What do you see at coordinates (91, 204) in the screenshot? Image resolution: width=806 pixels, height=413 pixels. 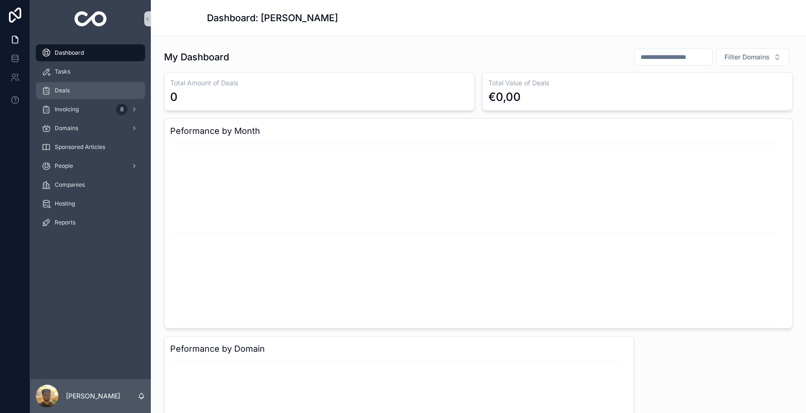 I see `a: Hosting` at bounding box center [91, 204].